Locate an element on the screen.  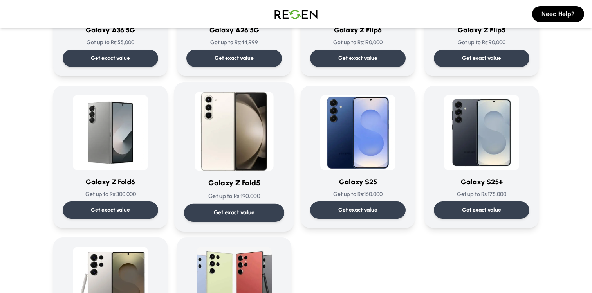
h3: Galaxy S25+ is located at coordinates (481, 182).